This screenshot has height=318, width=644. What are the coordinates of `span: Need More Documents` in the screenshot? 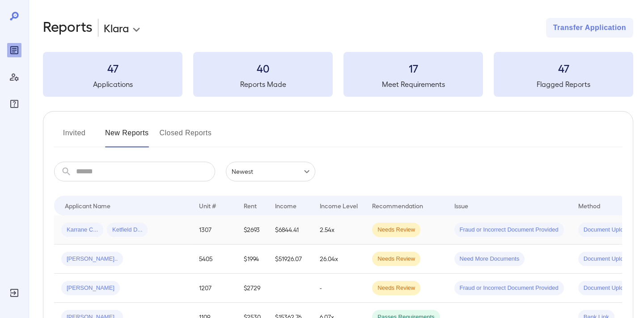 It's located at (490, 259).